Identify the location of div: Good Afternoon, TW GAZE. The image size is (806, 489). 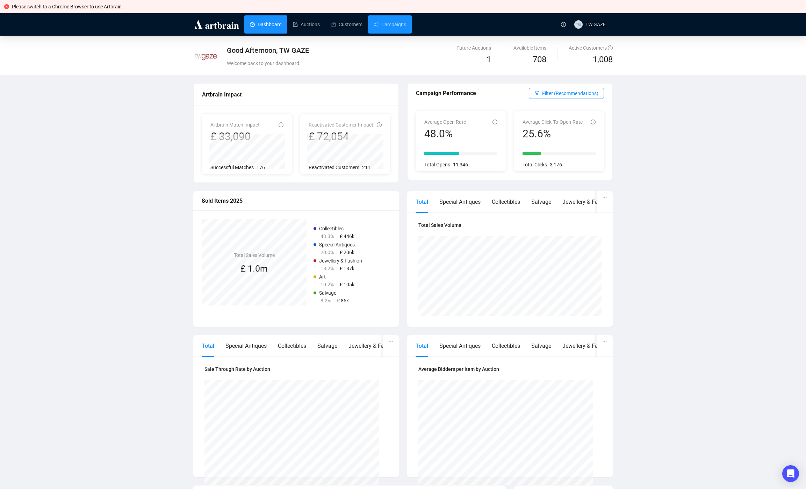
(349, 50).